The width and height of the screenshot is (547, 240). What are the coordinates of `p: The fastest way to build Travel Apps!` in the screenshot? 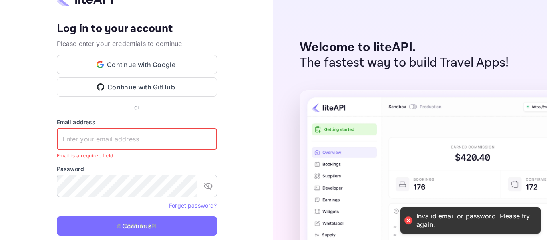 It's located at (404, 63).